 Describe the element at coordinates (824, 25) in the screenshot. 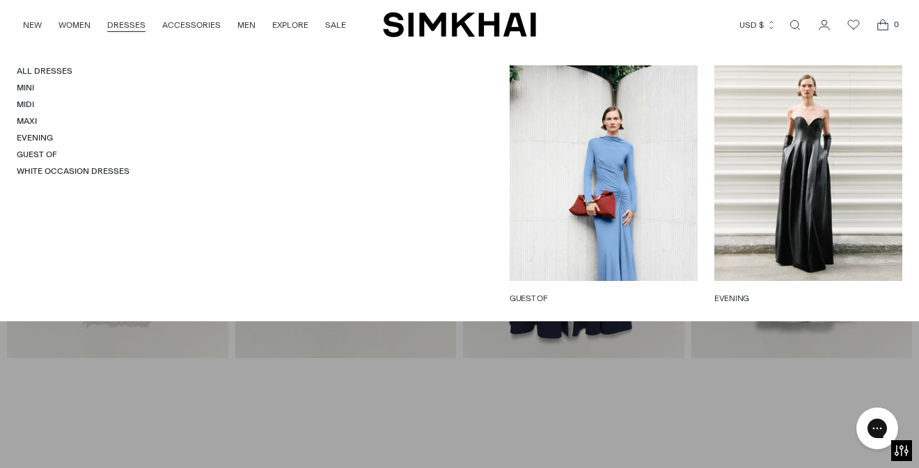

I see `a: Go to the account page` at that location.